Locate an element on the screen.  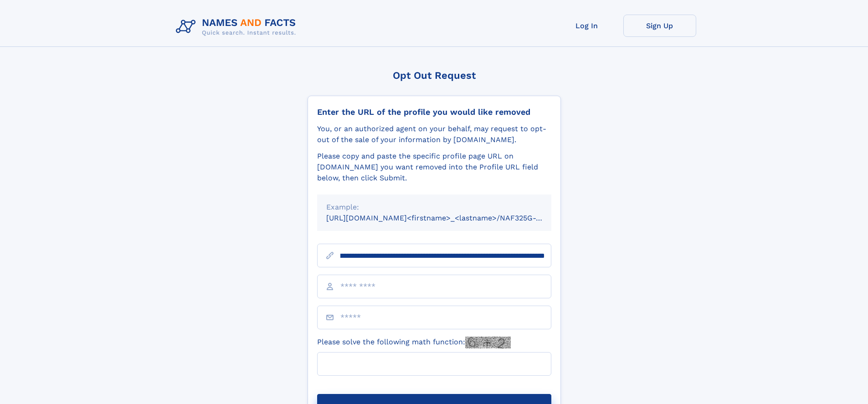
div: Example: is located at coordinates (434, 207).